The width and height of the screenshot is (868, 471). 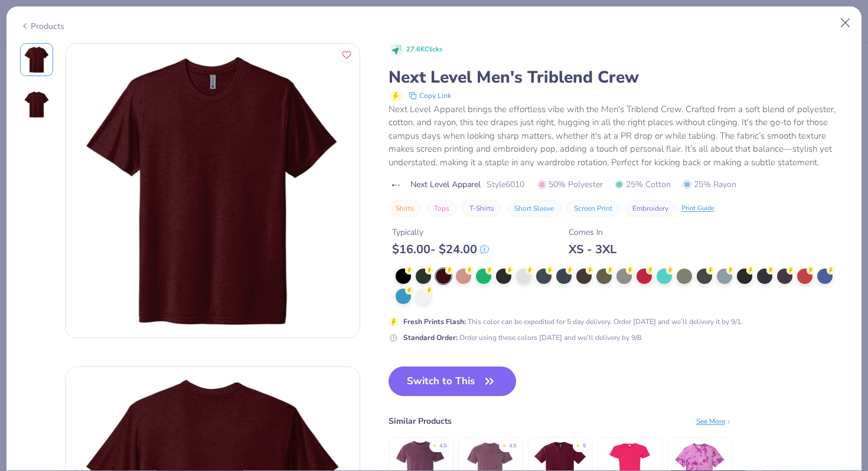 I want to click on div: Next Level Apparel brings the effortless vibe with the Men's Triblend Crew. Crafted from a soft b..., so click(x=618, y=136).